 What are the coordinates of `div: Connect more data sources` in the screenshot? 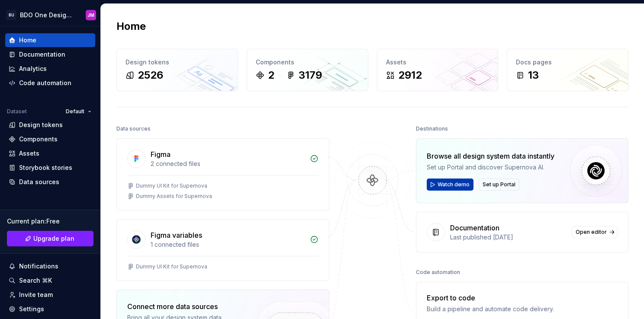 It's located at (184, 306).